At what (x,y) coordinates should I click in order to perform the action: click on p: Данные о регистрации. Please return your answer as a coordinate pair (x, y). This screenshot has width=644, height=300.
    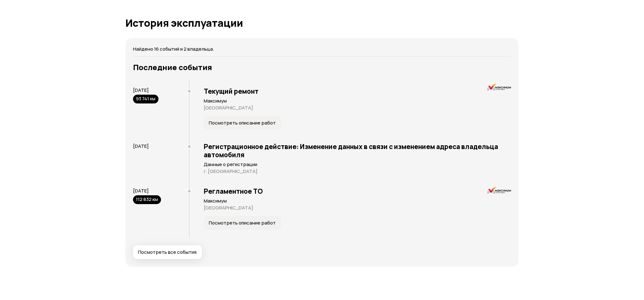
    Looking at the image, I should click on (358, 164).